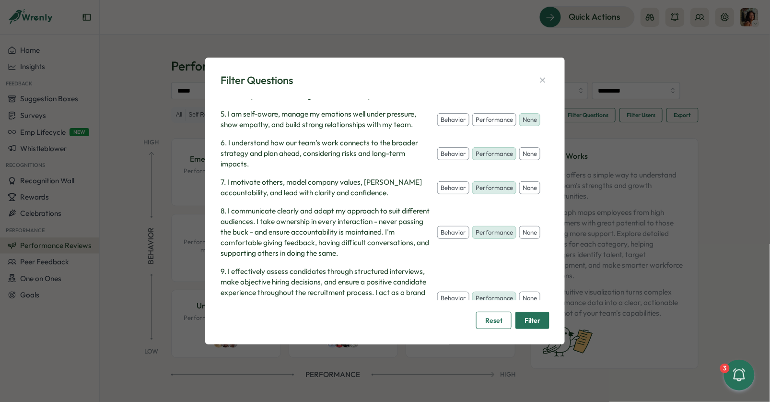 Image resolution: width=770 pixels, height=402 pixels. What do you see at coordinates (327, 232) in the screenshot?
I see `p: 8. I communicate clearly and adapt my approach to suit different audiences. I take ownership in e...` at bounding box center [327, 232].